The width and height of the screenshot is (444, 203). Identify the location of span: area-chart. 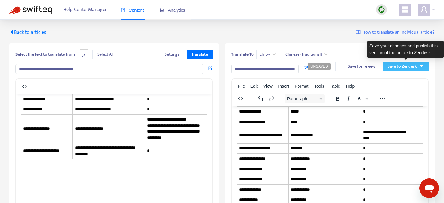
(162, 10).